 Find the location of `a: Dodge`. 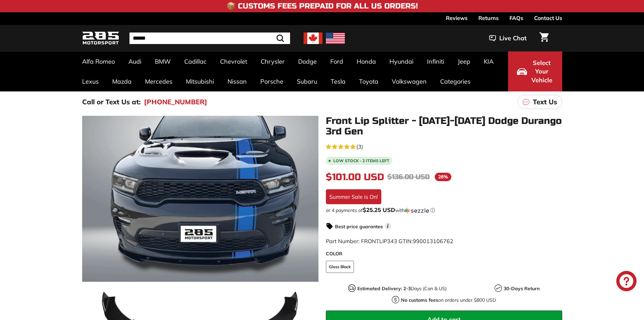

a: Dodge is located at coordinates (308, 61).